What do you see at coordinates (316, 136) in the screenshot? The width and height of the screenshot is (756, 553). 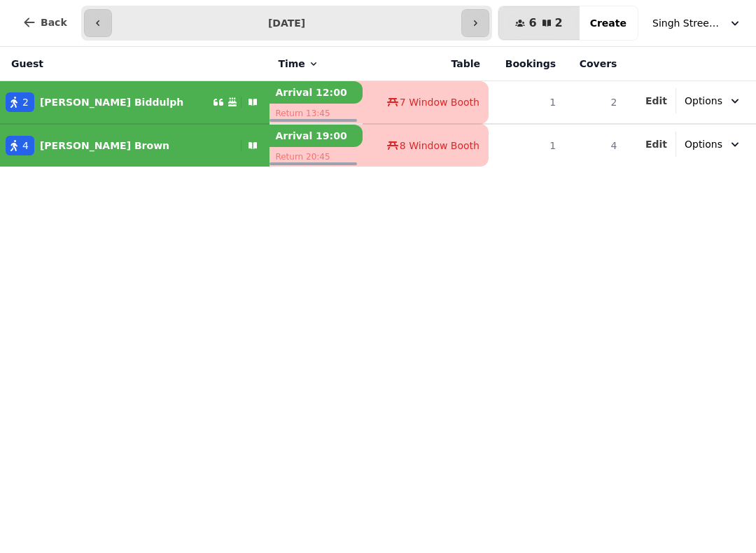 I see `p: Arrival 19:00` at bounding box center [316, 136].